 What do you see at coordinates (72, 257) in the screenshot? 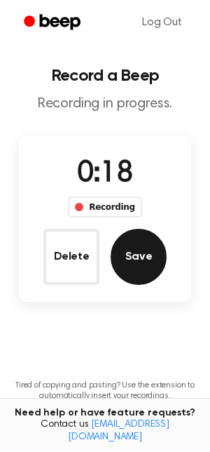
I see `button: Delete Audio Record` at bounding box center [72, 257].